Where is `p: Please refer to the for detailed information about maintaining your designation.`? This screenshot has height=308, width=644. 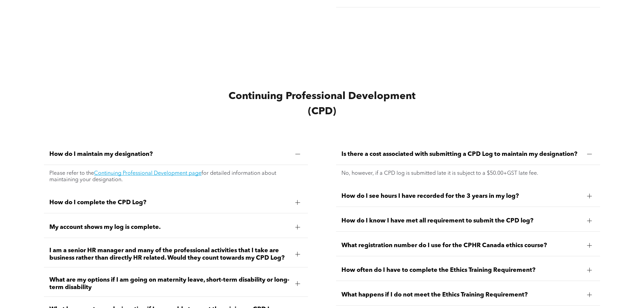
p: Please refer to the for detailed information about maintaining your designation. is located at coordinates (176, 177).